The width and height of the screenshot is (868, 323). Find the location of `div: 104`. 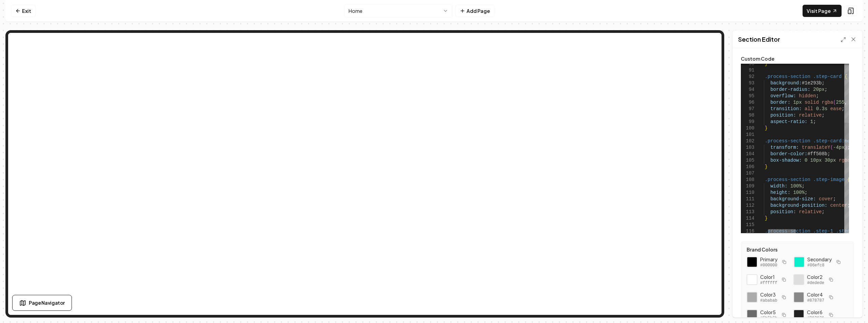

div: 104 is located at coordinates (747, 154).